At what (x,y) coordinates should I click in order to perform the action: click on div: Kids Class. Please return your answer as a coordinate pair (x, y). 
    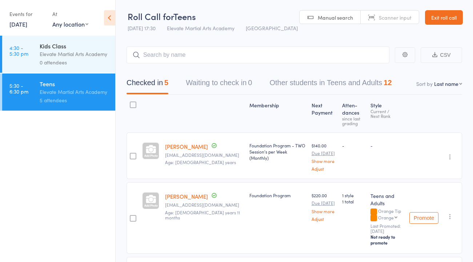
    Looking at the image, I should click on (74, 46).